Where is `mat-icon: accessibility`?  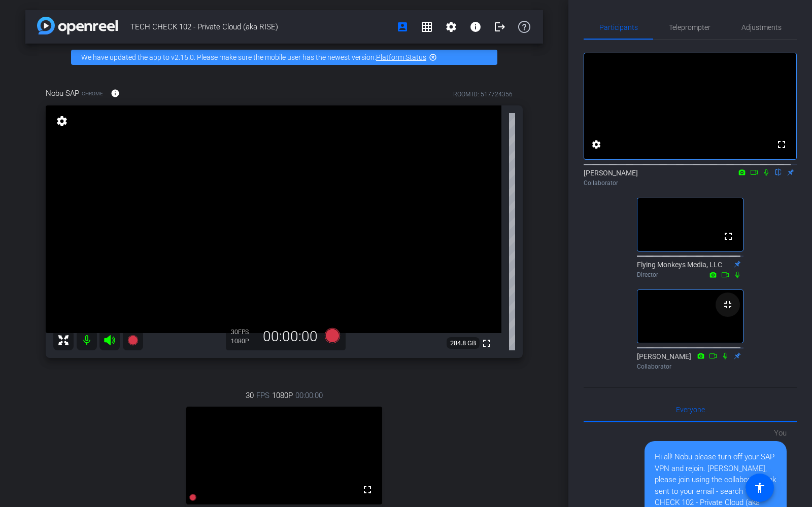 mat-icon: accessibility is located at coordinates (759, 488).